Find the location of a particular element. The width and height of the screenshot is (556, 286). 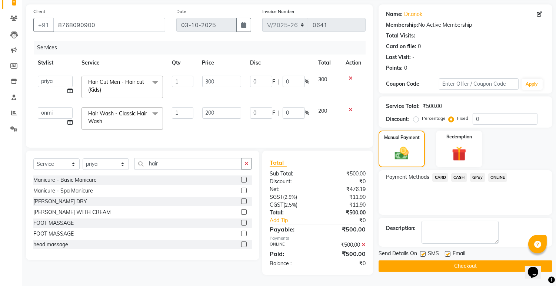

div: Description: is located at coordinates (401, 228).